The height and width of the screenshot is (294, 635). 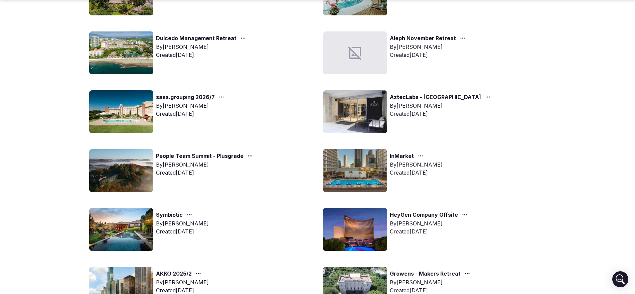 I want to click on img: Top retreat image for the retreat: Dulcedo Management Retreat, so click(x=121, y=53).